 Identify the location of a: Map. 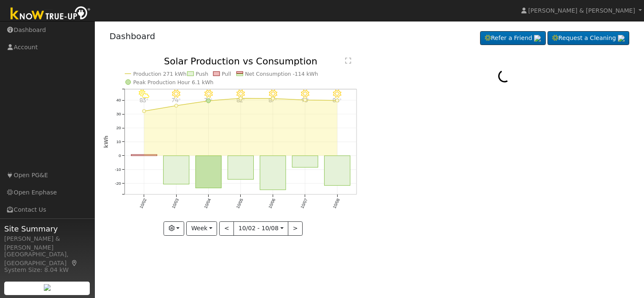
(75, 263).